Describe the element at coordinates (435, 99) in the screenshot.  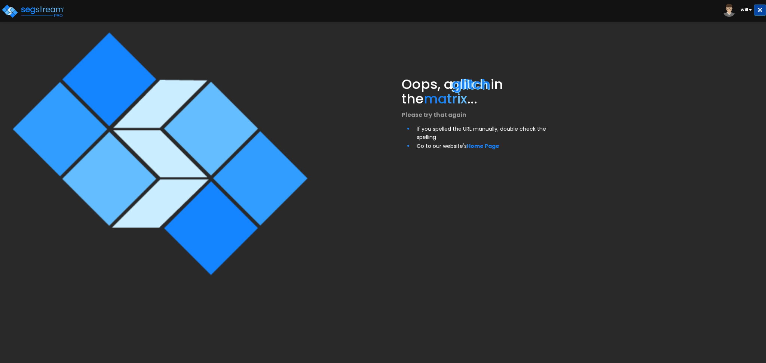
I see `span: ma` at that location.